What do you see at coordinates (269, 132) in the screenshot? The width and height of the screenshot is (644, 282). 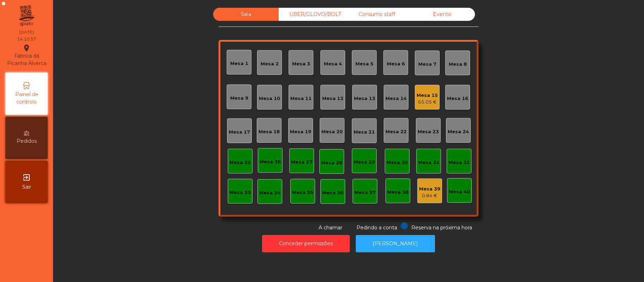 I see `div: Mesa 18` at bounding box center [269, 132].